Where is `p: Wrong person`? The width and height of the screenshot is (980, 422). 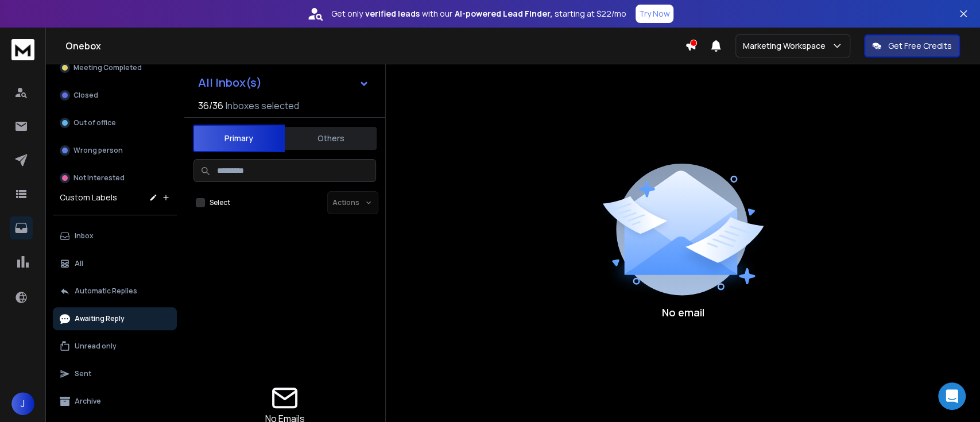 p: Wrong person is located at coordinates (98, 150).